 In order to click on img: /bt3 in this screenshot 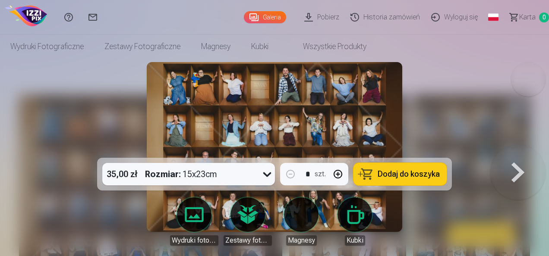, I will do `click(26, 17)`.